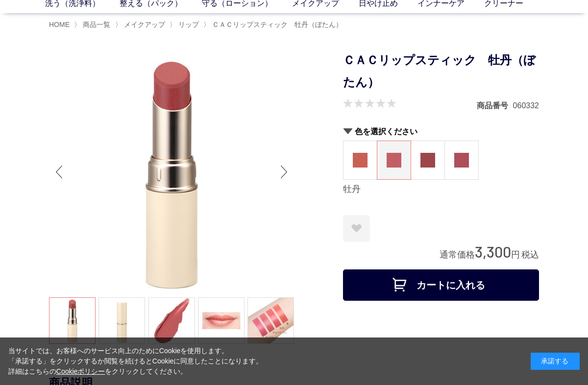  What do you see at coordinates (81, 371) in the screenshot?
I see `a: Cookieポリシー` at bounding box center [81, 371].